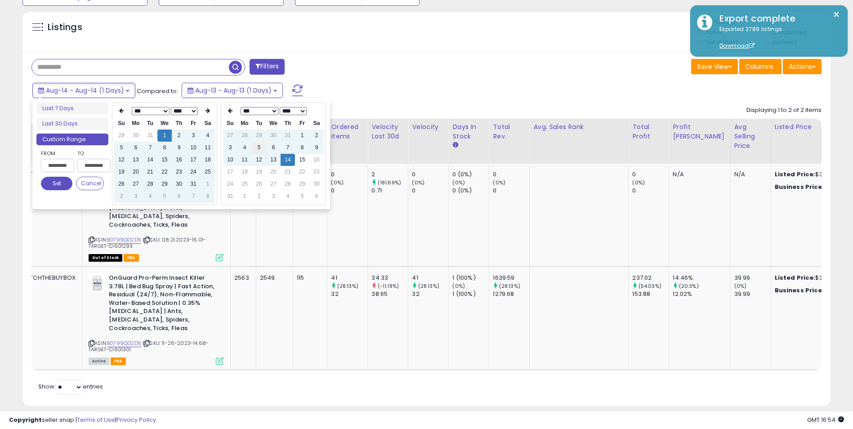  What do you see at coordinates (430, 294) in the screenshot?
I see `div: 32` at bounding box center [430, 294].